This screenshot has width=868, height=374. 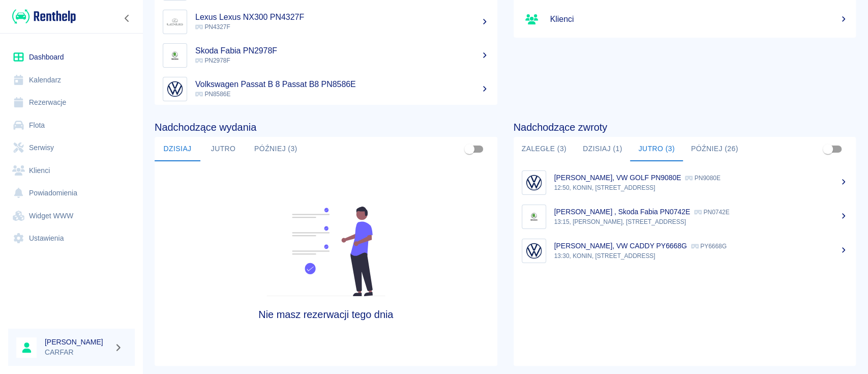 I want to click on a: ImageSkoda Fabia PN2978F PN2978F, so click(x=326, y=56).